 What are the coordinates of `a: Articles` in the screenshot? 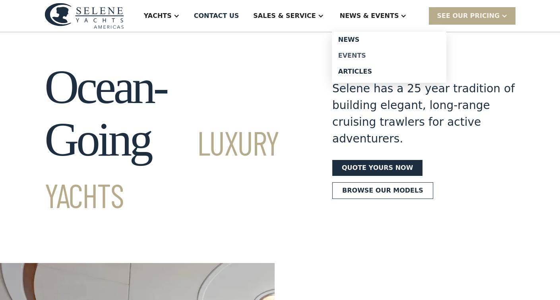 It's located at (389, 72).